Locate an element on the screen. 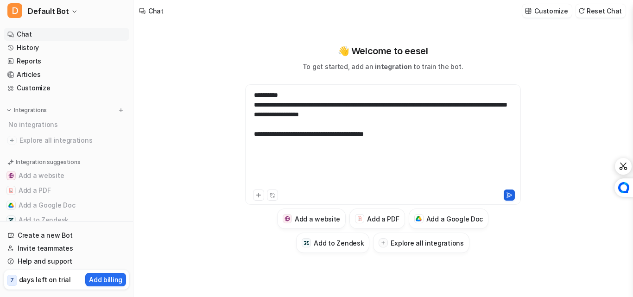 This screenshot has height=297, width=633. p: To get started, add an to train the bot. is located at coordinates (383, 66).